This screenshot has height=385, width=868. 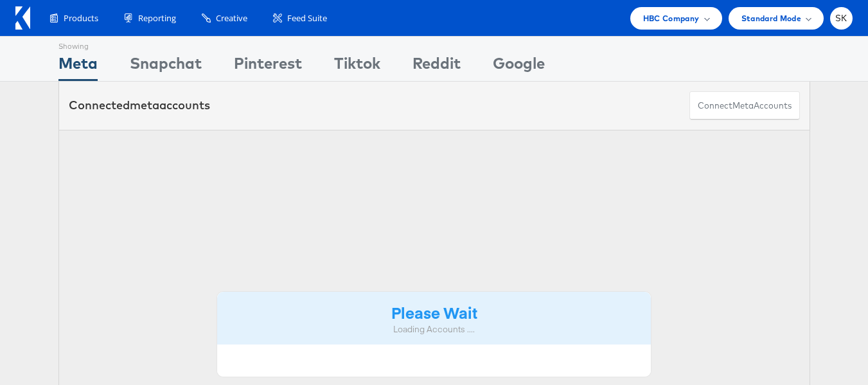 I want to click on span: Creative, so click(x=232, y=18).